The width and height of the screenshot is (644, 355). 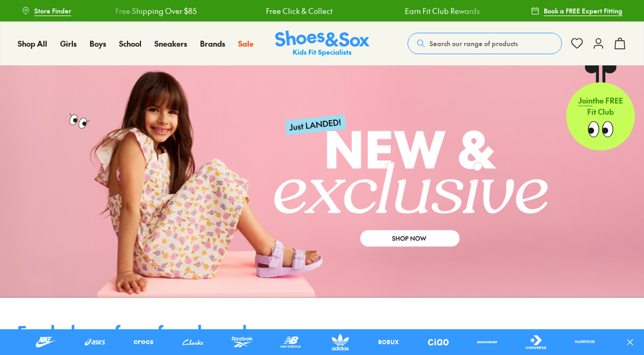 What do you see at coordinates (97, 43) in the screenshot?
I see `span: Boys` at bounding box center [97, 43].